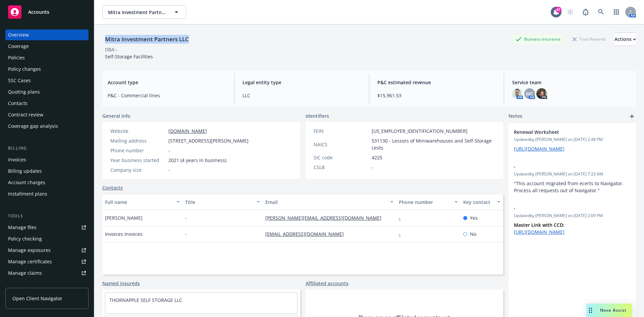  What do you see at coordinates (147, 39) in the screenshot?
I see `div: Mitra Investment Partners LLC` at bounding box center [147, 39].